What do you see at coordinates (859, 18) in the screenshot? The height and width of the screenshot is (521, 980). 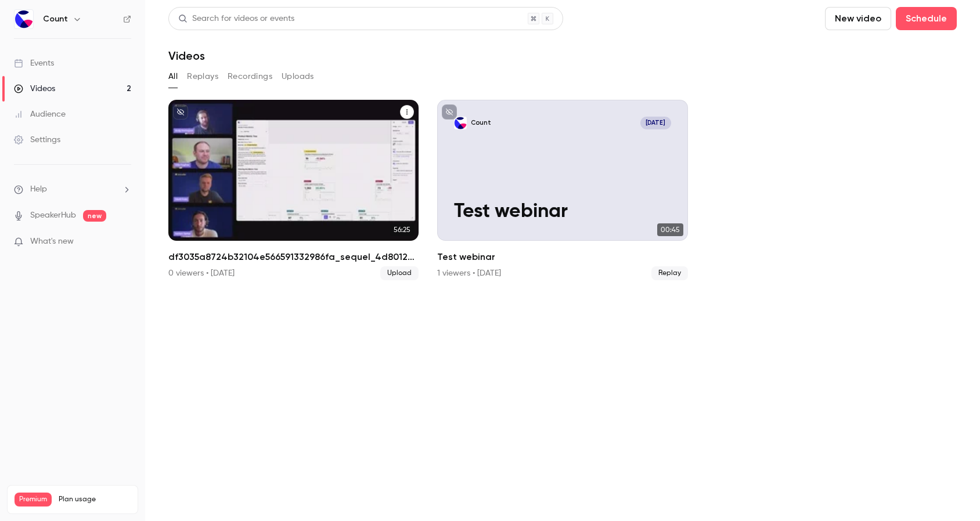 I see `button: New video` at bounding box center [859, 18].